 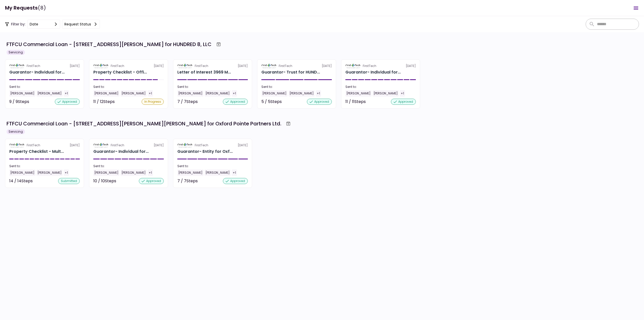 I want to click on div: Guarantor- Individual for HUNDRED 8, LLC Jung In Woo, so click(x=37, y=72).